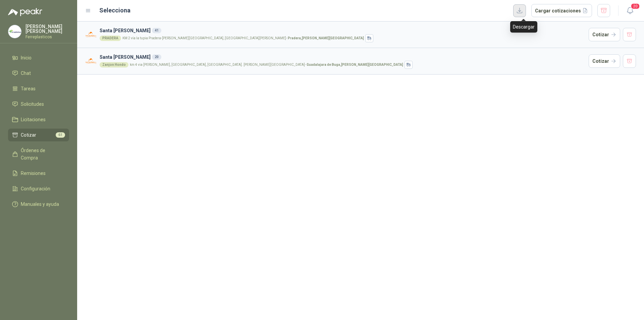 The height and width of the screenshot is (320, 644). I want to click on a: Chat, so click(38, 73).